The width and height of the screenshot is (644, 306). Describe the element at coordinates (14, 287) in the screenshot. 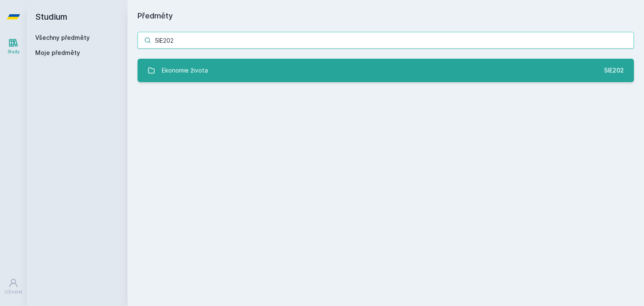

I see `a: Uživatel` at that location.